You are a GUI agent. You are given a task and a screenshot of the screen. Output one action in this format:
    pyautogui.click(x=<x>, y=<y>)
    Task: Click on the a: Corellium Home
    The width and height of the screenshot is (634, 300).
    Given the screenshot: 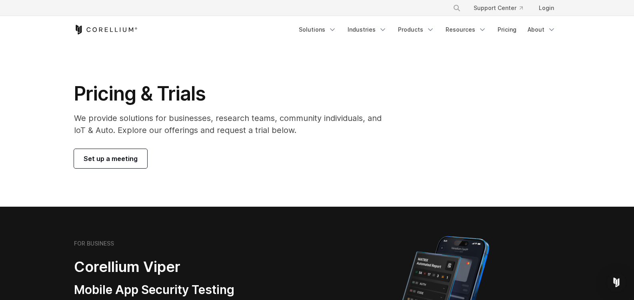 What is the action you would take?
    pyautogui.click(x=106, y=30)
    